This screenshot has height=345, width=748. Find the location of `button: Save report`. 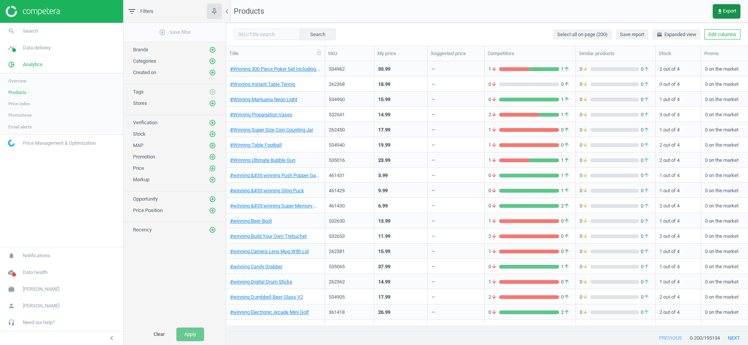

button: Save report is located at coordinates (632, 35).